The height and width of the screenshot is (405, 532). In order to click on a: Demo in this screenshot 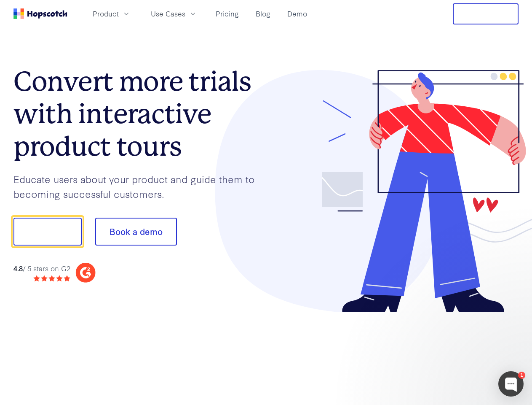, I will do `click(297, 13)`.